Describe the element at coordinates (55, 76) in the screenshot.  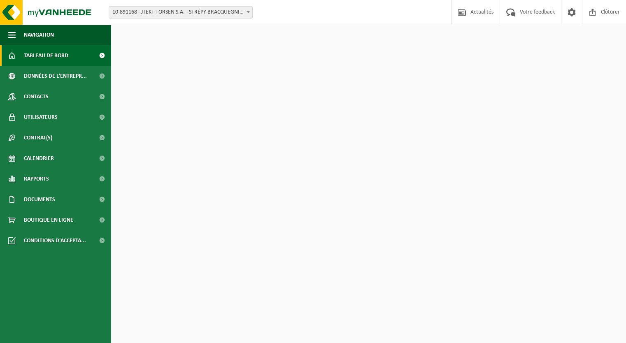
I see `span: Données de l'entrepr...` at that location.